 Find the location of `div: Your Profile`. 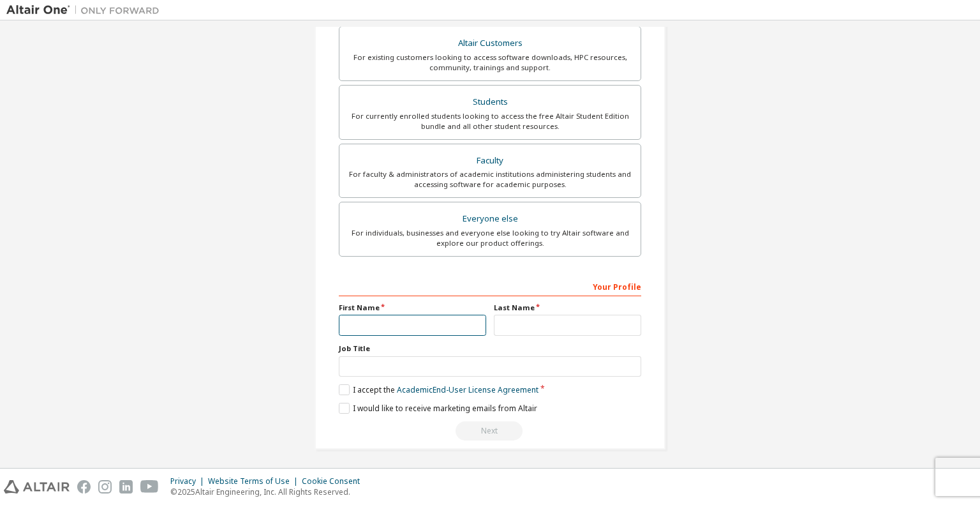

div: Your Profile is located at coordinates (490, 286).